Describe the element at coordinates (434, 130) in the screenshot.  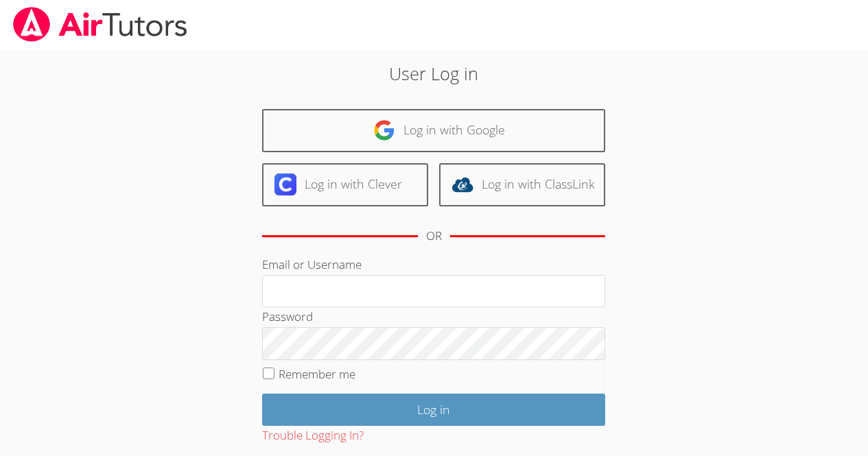
I see `a: Log in with Google` at that location.